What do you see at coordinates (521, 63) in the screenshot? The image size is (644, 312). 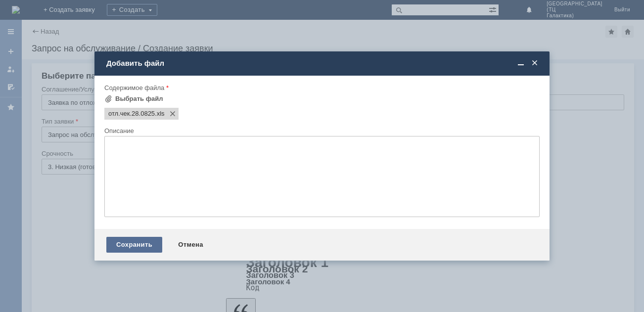 I see `span: Свернуть (Ctrl + M)` at bounding box center [521, 63].